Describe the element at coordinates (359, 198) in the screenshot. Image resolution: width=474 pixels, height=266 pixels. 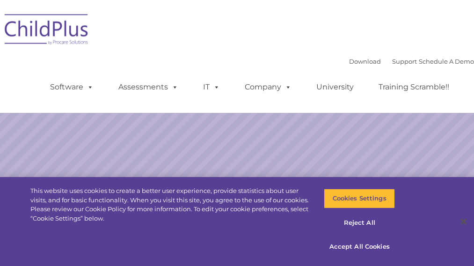
I see `button: Cookies Settings` at that location.